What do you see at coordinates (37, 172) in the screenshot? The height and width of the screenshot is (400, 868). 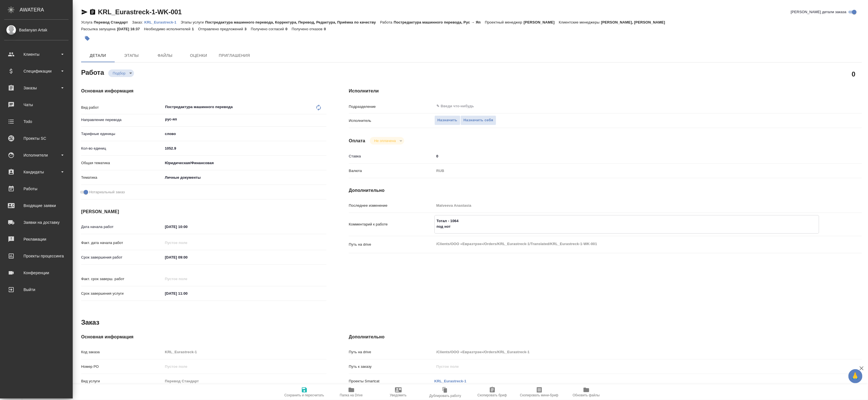 I see `div: Кандидаты` at bounding box center [37, 172].